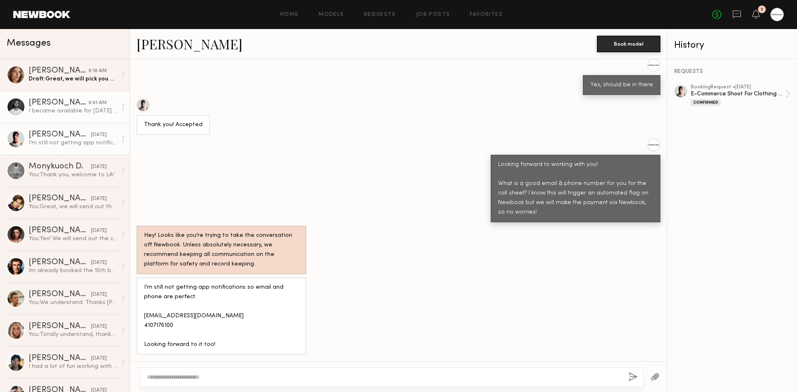 Image resolution: width=797 pixels, height=392 pixels. Describe the element at coordinates (173, 125) in the screenshot. I see `div: Thank you! Accepted` at that location.